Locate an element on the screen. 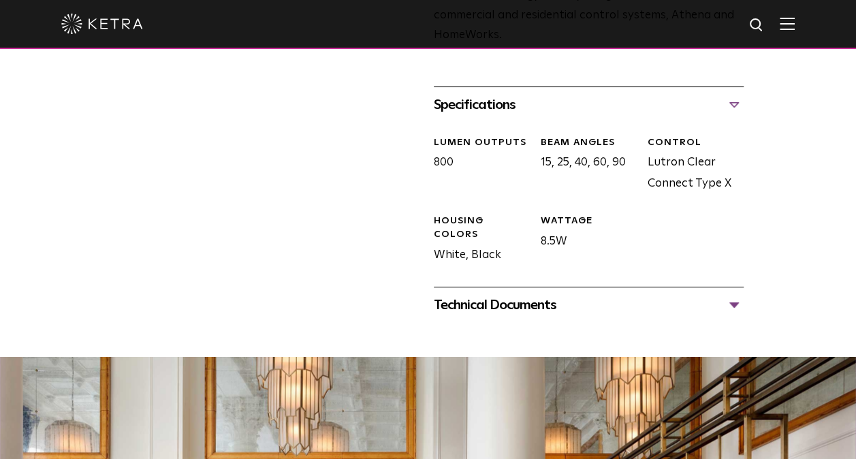  img: ketra-logo-2019-white is located at coordinates (102, 24).